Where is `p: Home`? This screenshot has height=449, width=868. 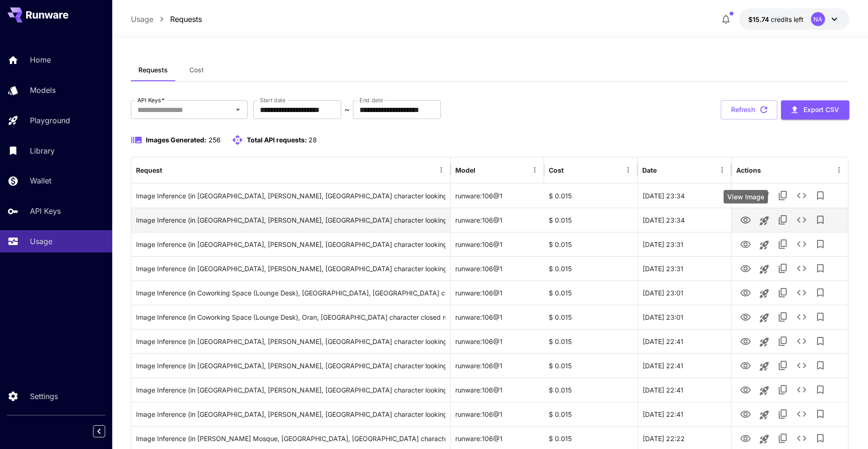
p: Home is located at coordinates (40, 60).